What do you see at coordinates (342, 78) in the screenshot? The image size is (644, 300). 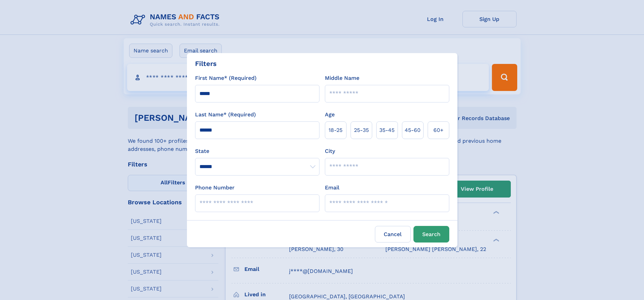 I see `label: Middle Name` at bounding box center [342, 78].